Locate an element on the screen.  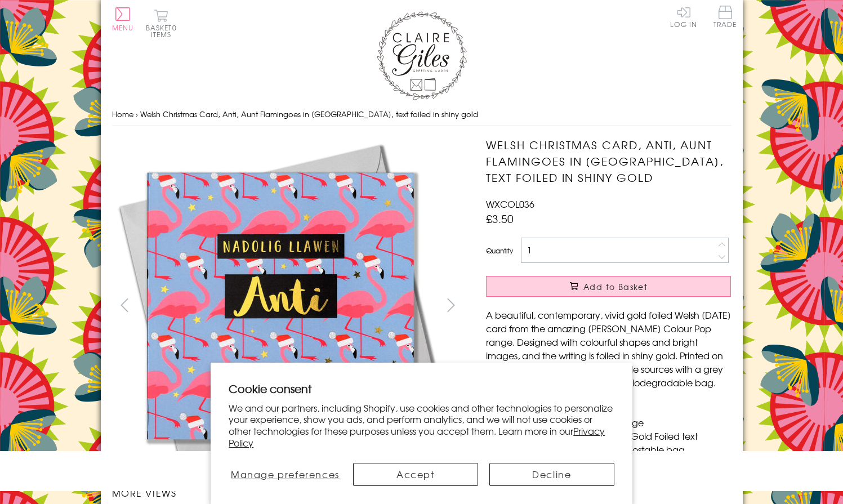
span: WXCOL036 is located at coordinates (510, 204).